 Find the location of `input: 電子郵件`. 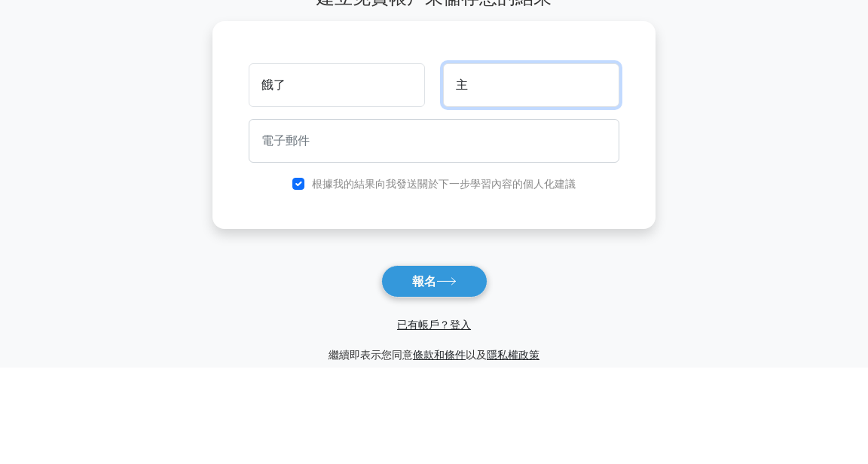

input: 電子郵件 is located at coordinates (434, 238).